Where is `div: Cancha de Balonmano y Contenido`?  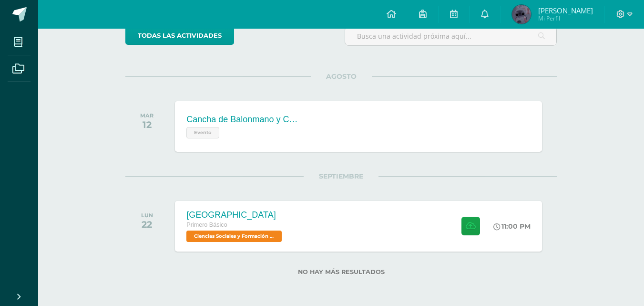 div: Cancha de Balonmano y Contenido is located at coordinates (244, 119).